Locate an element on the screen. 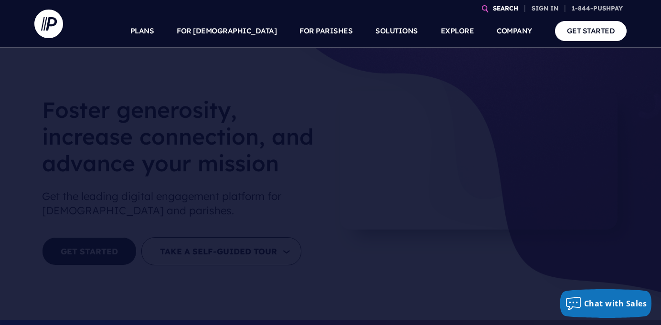  span: Chat with Sales is located at coordinates (616, 304).